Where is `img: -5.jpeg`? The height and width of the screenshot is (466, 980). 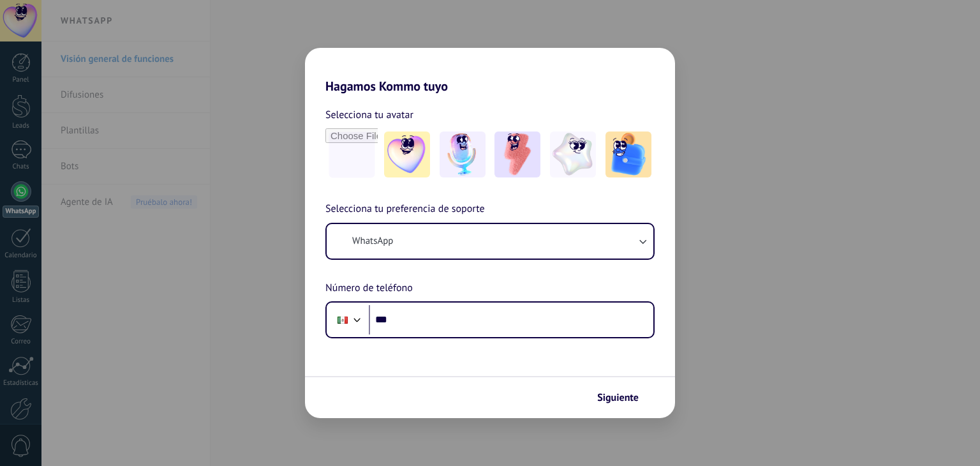
img: -5.jpeg is located at coordinates (629, 155).